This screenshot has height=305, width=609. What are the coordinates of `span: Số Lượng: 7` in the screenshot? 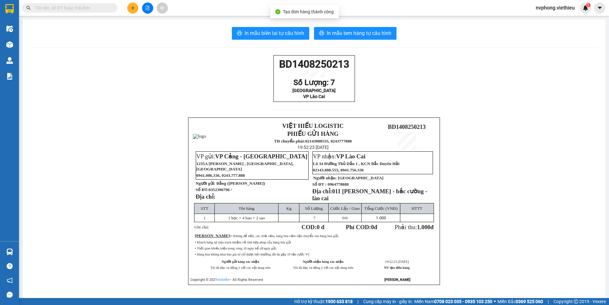 It's located at (314, 83).